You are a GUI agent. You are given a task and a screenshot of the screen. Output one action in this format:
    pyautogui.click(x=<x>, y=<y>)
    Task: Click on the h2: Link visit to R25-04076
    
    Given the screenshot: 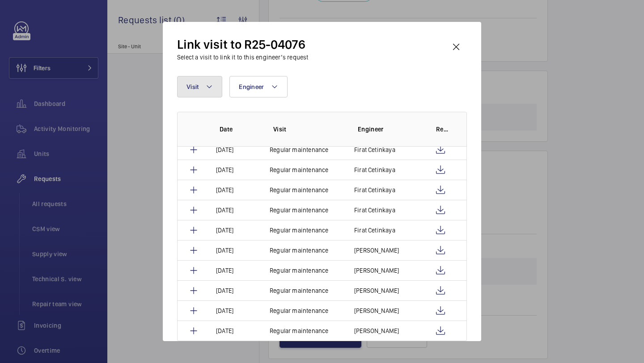 What is the action you would take?
    pyautogui.click(x=243, y=44)
    